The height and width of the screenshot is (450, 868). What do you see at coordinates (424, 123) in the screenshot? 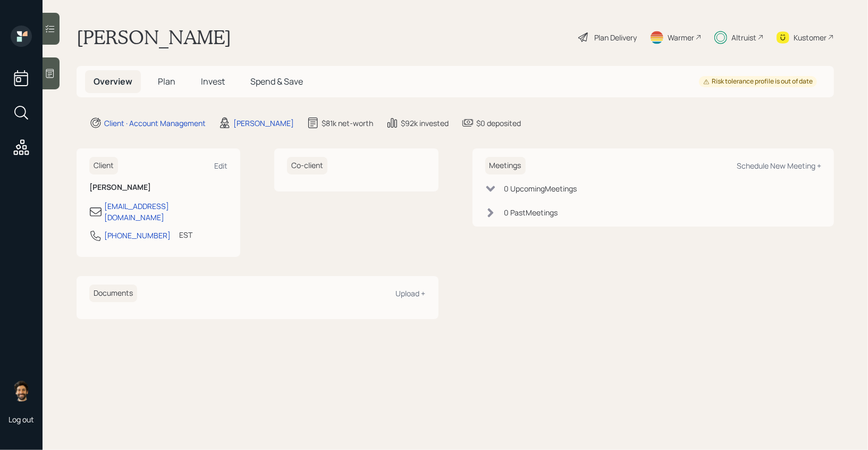
I see `div: $92k invested` at bounding box center [424, 123].